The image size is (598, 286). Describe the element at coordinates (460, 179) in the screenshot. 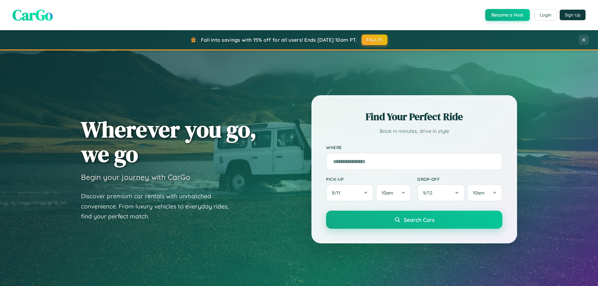

I see `label: Drop-off` at that location.